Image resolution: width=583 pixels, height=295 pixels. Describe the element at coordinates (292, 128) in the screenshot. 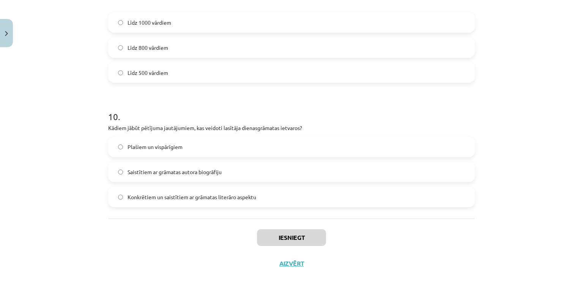

I see `p: Kādiem jābūt pētījuma jautājumiem, kas veidoti lasītāja dienasgrāmatas ietvaros?` at that location.